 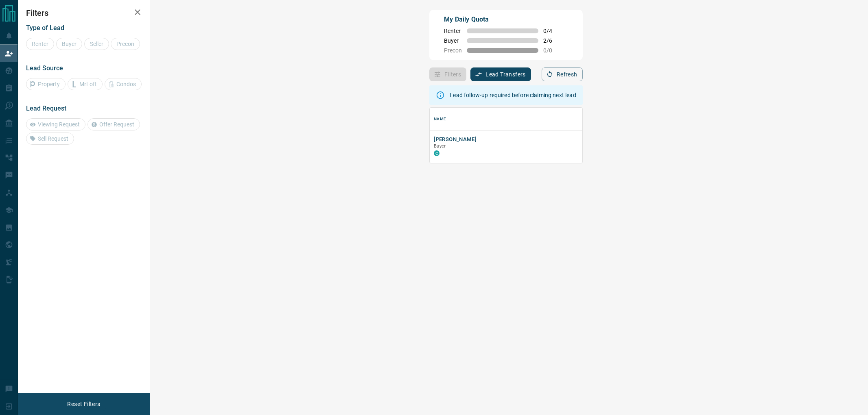 I want to click on span: 2 / 6, so click(x=552, y=41).